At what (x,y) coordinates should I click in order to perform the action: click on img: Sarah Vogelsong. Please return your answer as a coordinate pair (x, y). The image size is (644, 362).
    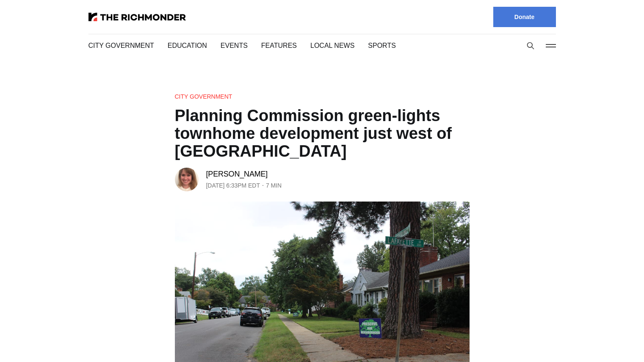
    Looking at the image, I should click on (187, 180).